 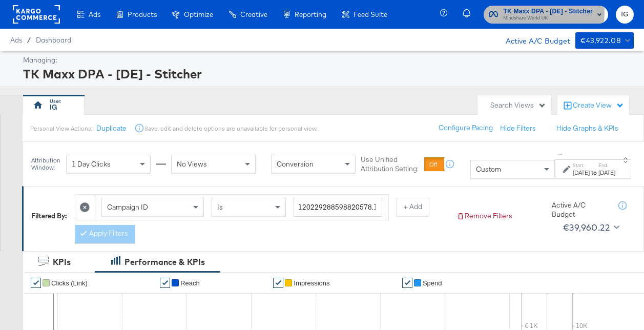 What do you see at coordinates (598, 106) in the screenshot?
I see `div: Create View` at bounding box center [598, 106].